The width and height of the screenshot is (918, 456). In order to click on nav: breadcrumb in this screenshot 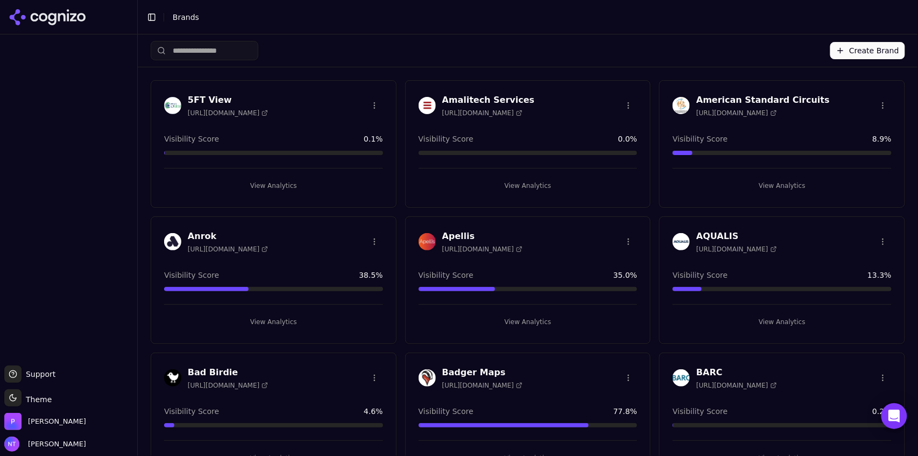, I will do `click(530, 17)`.